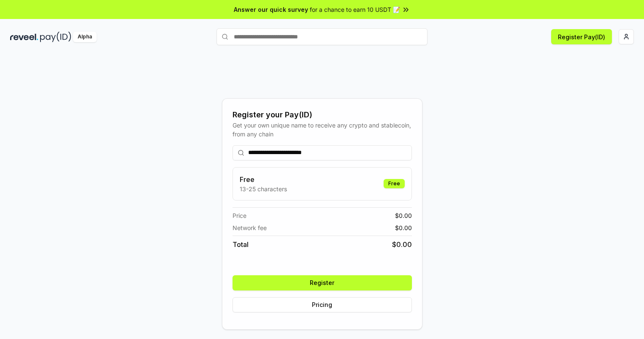  I want to click on div: Get your own unique name to receive any crypto and stablecoin, from any chain, so click(322, 130).